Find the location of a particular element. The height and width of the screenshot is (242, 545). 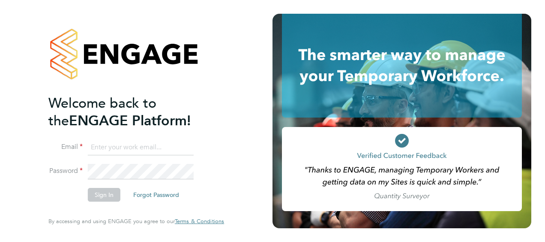

span: By accessing and using ENGAGE you agree to our is located at coordinates (136, 221).